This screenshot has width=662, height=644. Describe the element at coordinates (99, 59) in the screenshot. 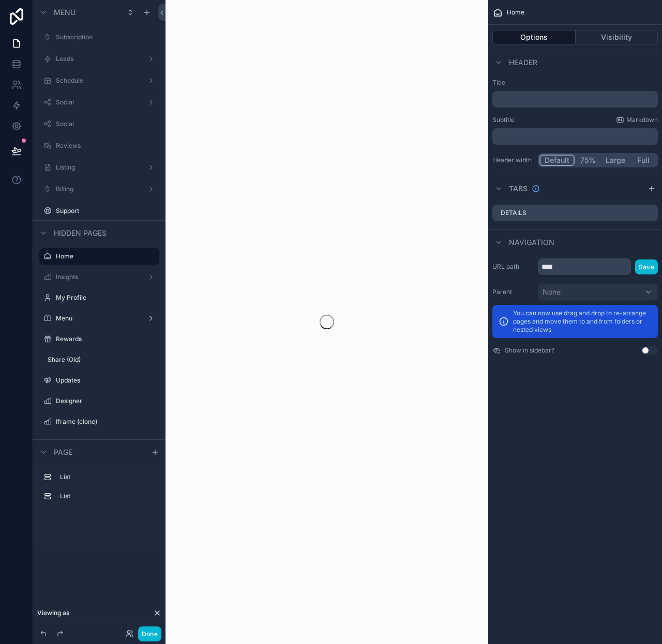

I see `a: Leads` at that location.